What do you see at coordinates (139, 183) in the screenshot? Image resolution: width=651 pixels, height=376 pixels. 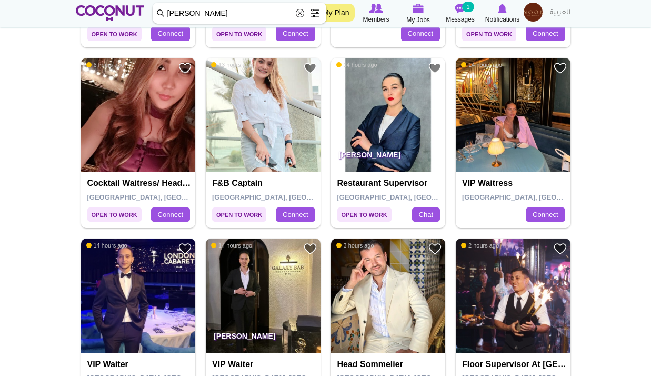 I see `h4: Cocktail Waitress/ head waitresses/vip waitress/waitress` at bounding box center [139, 183].